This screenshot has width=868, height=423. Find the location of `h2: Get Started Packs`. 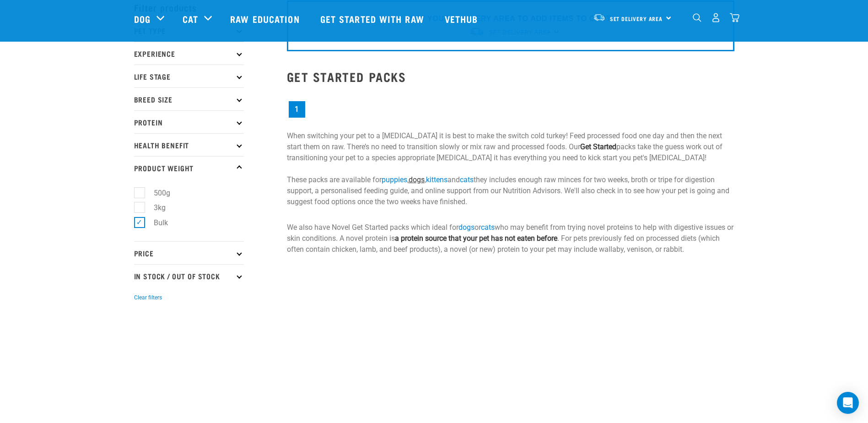

h2: Get Started Packs is located at coordinates (511, 77).